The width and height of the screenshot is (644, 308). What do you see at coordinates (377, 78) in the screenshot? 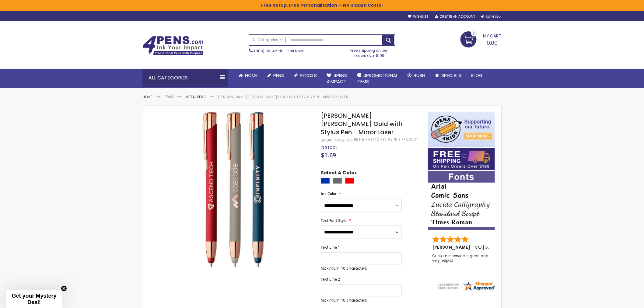
I see `a: 4PROMOTIONALITEMS` at bounding box center [377, 78].